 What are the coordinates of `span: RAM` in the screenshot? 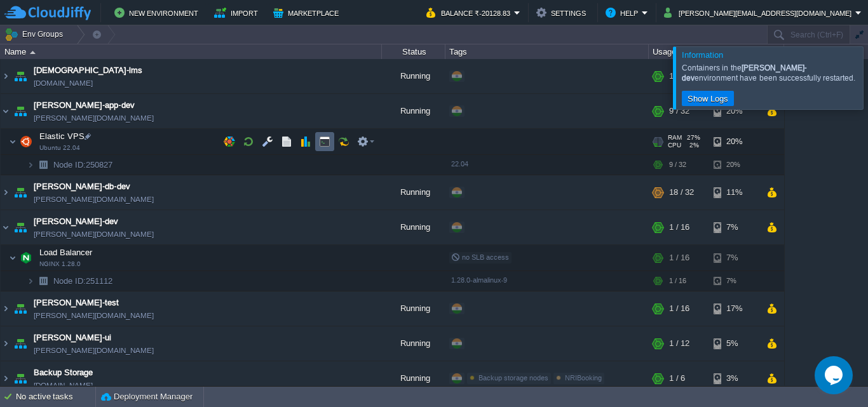 It's located at (675, 138).